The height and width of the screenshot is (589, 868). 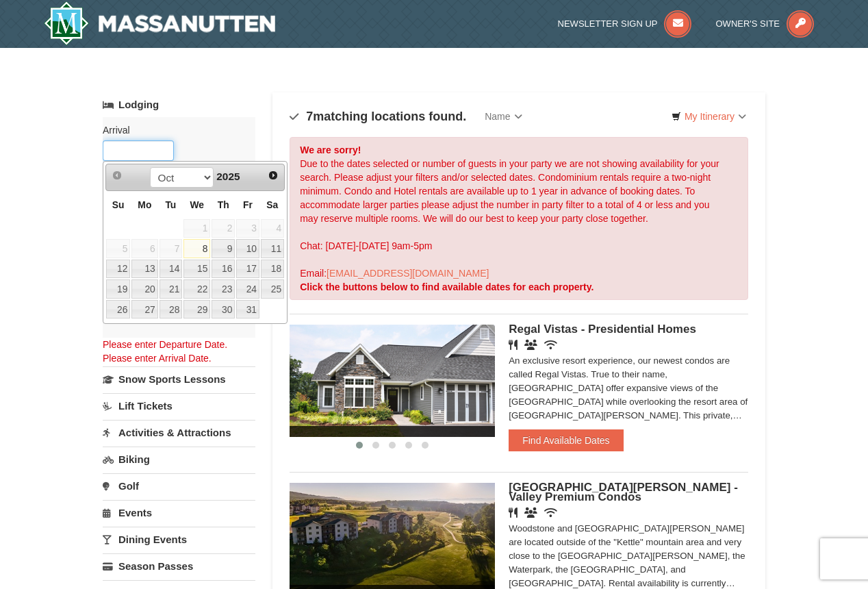 What do you see at coordinates (196, 269) in the screenshot?
I see `a: 15` at bounding box center [196, 269].